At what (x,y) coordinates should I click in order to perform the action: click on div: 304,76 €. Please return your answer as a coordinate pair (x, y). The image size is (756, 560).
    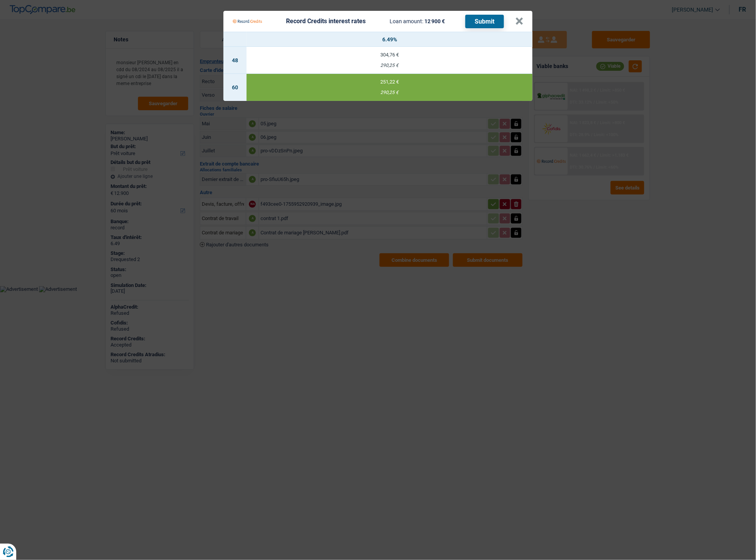
    Looking at the image, I should click on (390, 54).